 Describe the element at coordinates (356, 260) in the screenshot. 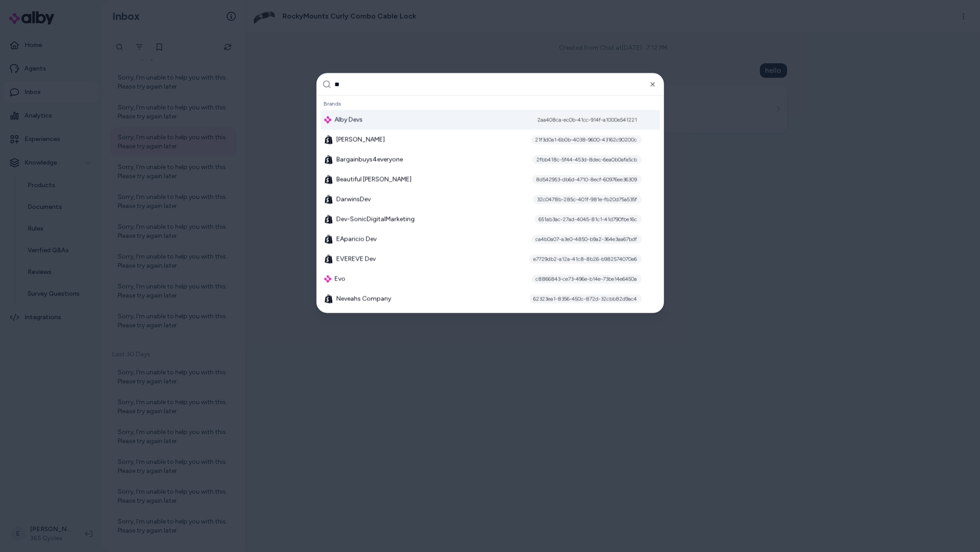

I see `span: EVEREVE Dev` at that location.